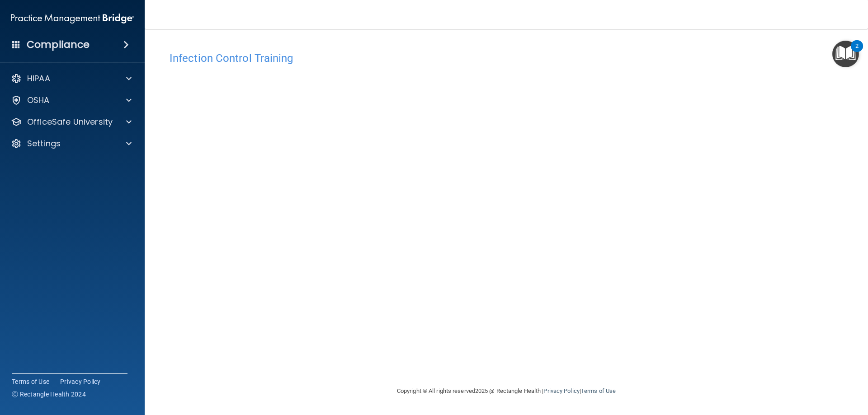  What do you see at coordinates (71, 79) in the screenshot?
I see `a: HIPAA` at bounding box center [71, 79].